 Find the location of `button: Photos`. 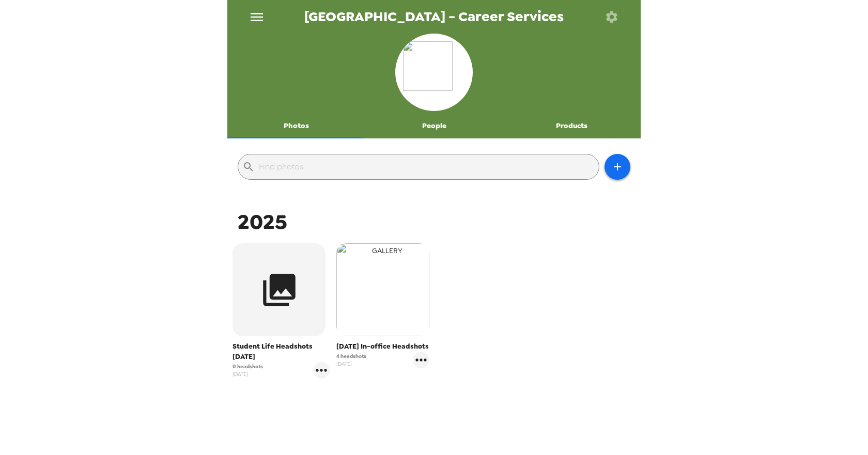

button: Photos is located at coordinates (296, 126).